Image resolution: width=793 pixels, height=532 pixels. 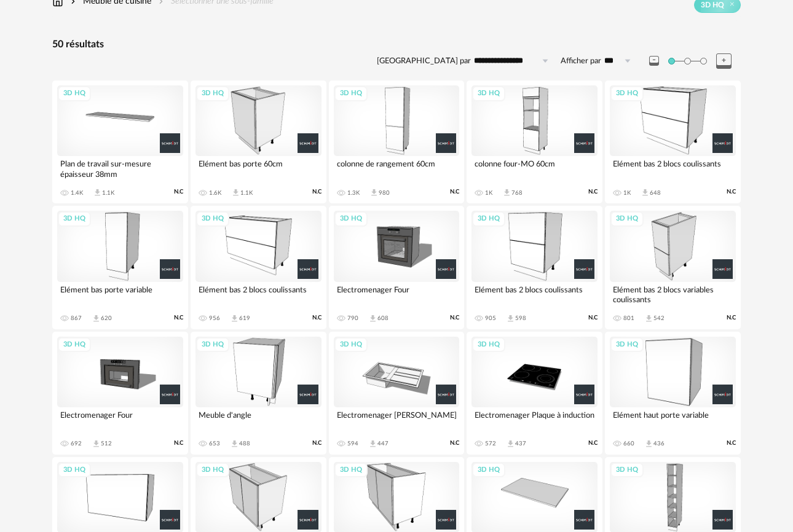 I want to click on a: 3D HQ Electromenager Four 692 Download icon 512 N.C, so click(x=120, y=393).